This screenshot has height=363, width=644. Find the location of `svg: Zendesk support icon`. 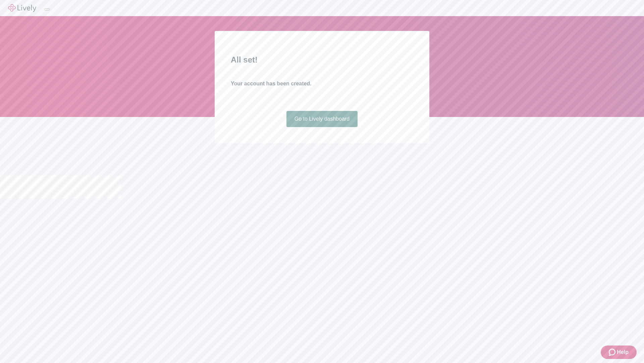

svg: Zendesk support icon is located at coordinates (613, 352).